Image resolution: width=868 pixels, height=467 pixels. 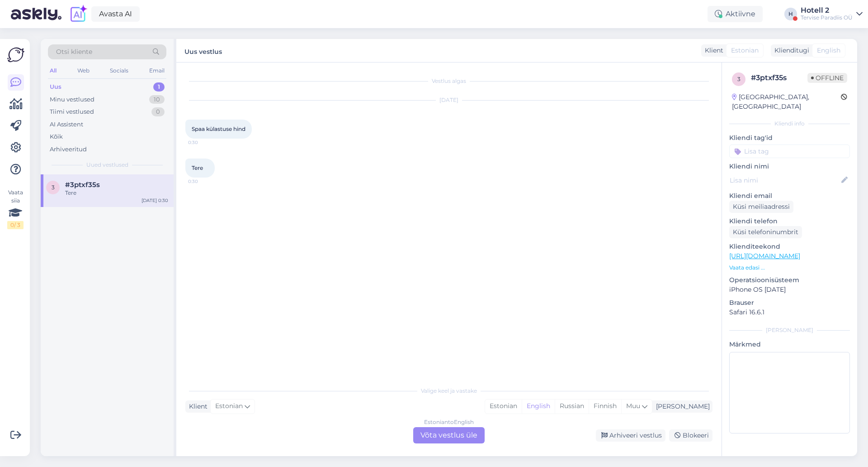 What do you see at coordinates (789, 268) in the screenshot?
I see `p: Vaata edasi ...` at bounding box center [789, 268].